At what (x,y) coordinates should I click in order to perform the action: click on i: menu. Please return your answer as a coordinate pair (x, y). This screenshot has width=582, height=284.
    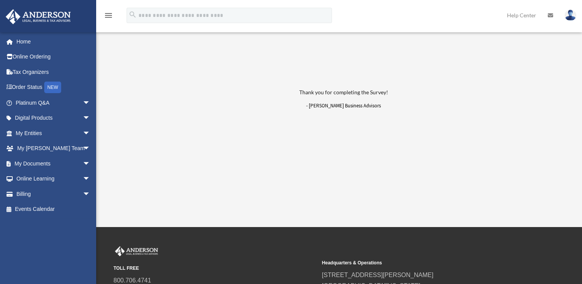
    Looking at the image, I should click on (109, 15).